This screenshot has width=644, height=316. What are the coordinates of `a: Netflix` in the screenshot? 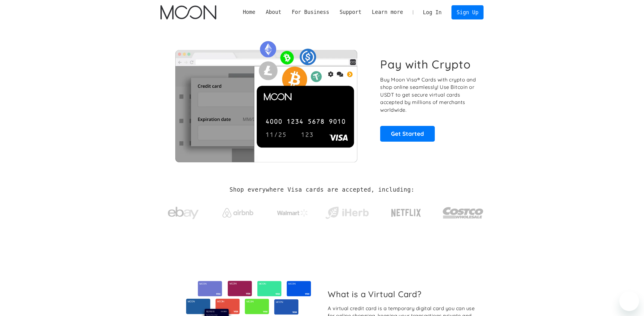 It's located at (406, 211).